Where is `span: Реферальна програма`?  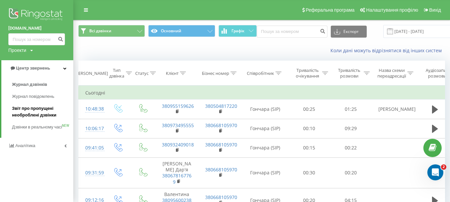
span: Реферальна програма is located at coordinates (330, 10).